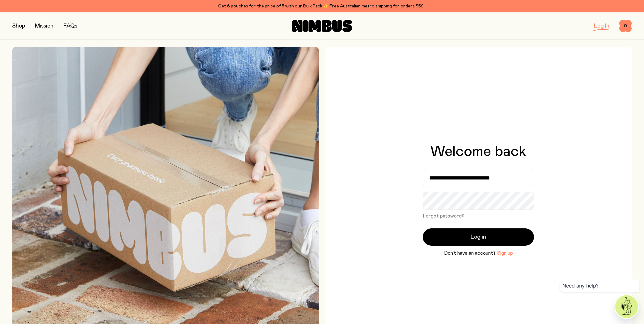  I want to click on a: Log In, so click(601, 26).